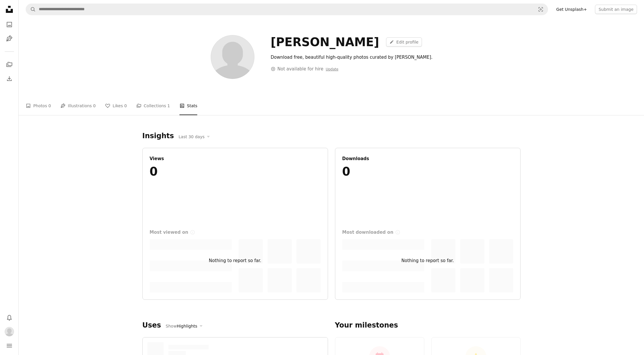 The height and width of the screenshot is (355, 644). Describe the element at coordinates (367, 325) in the screenshot. I see `h2: Your milestones` at that location.